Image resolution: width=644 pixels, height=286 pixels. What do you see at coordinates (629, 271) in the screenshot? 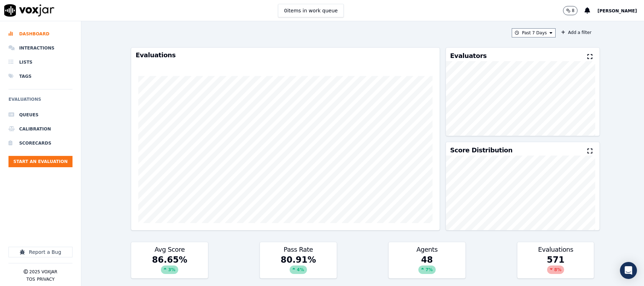
I see `div: Open Intercom Messenger` at bounding box center [629, 271].